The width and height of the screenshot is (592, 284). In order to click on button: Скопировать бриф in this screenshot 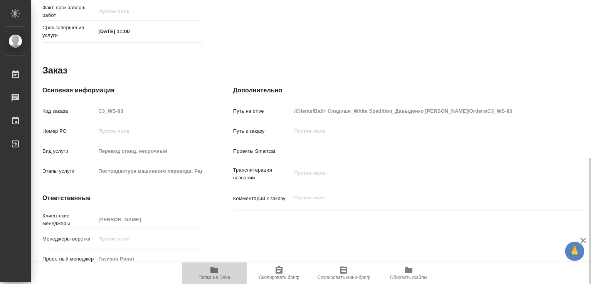, I will do `click(279, 274)`.